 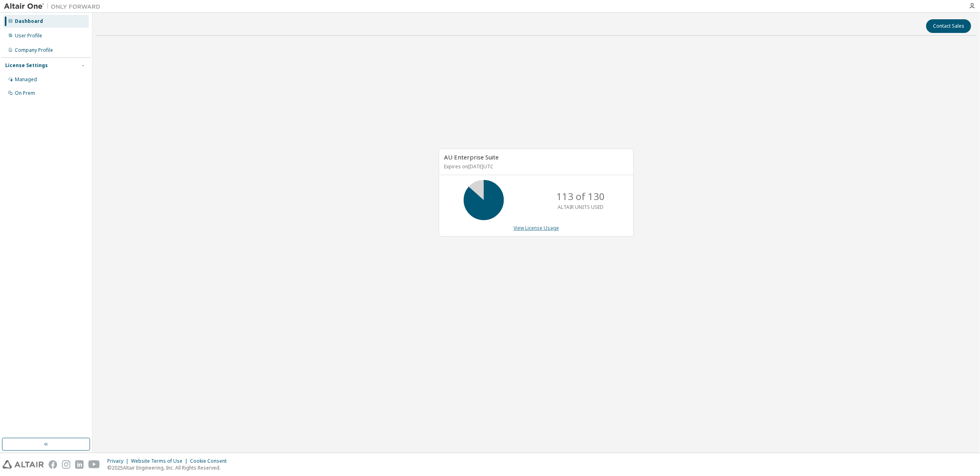 I want to click on div: Website Terms of Use, so click(x=160, y=461).